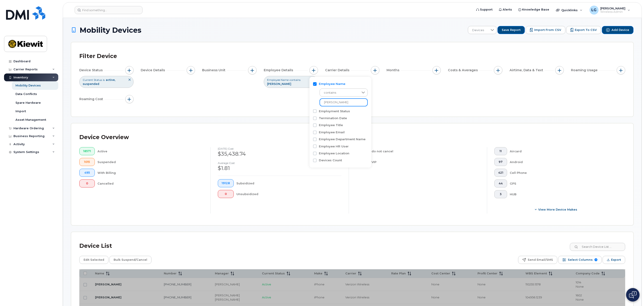 The image size is (644, 306). Describe the element at coordinates (87, 162) in the screenshot. I see `button: 1015` at that location.